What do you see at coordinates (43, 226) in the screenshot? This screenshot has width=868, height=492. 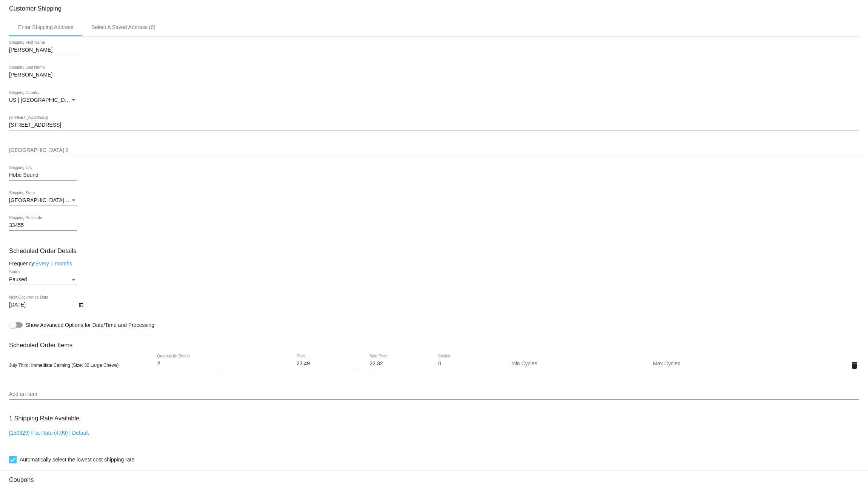 I see `input: Shipping Postcode` at bounding box center [43, 226].